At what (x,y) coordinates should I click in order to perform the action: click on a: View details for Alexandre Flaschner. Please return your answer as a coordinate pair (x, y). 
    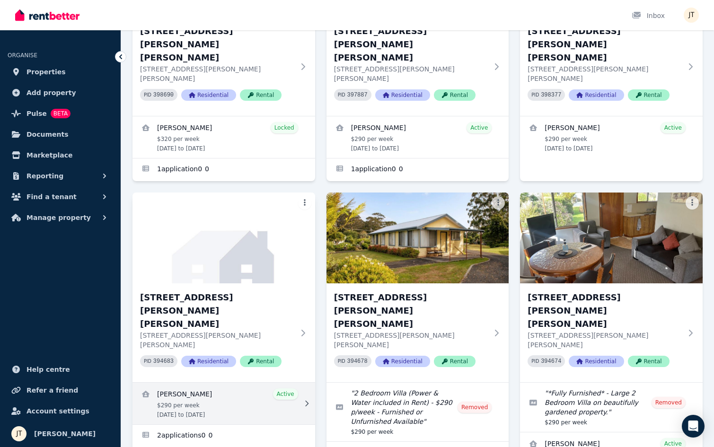
    Looking at the image, I should click on (418, 137).